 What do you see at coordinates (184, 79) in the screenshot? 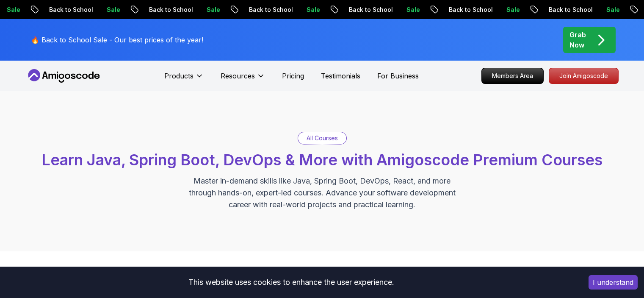
I see `button: Products` at bounding box center [184, 79].